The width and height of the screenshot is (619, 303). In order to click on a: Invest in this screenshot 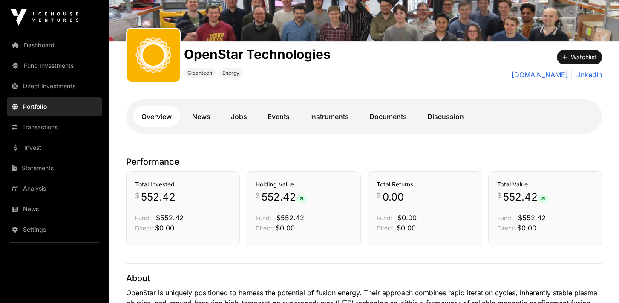, I will do `click(55, 147)`.